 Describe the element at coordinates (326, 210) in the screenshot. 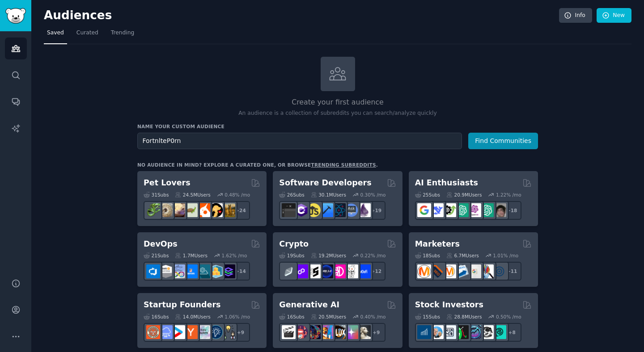

I see `img: iOSProgramming` at that location.